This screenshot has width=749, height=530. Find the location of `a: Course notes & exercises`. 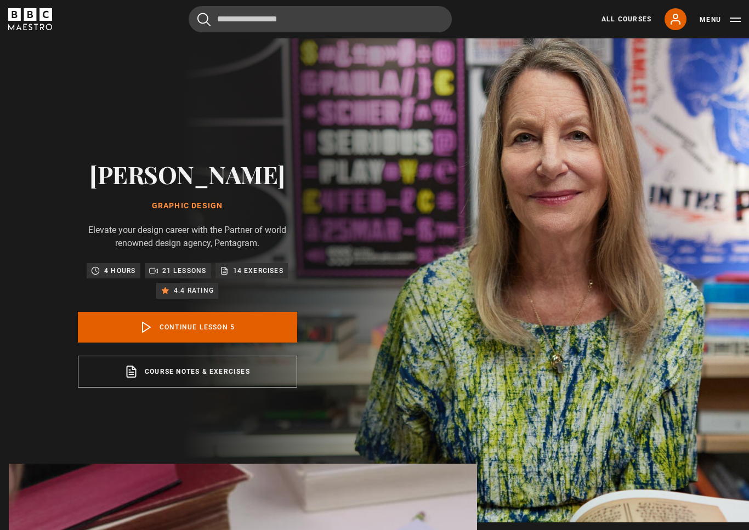

a: Course notes & exercises is located at coordinates (187, 372).